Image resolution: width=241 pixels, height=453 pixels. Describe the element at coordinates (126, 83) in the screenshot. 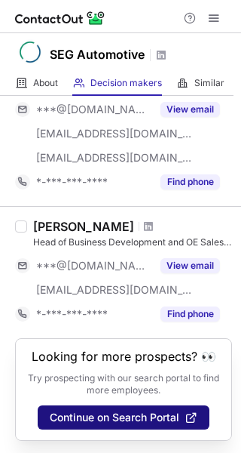

I see `span: Decision makers` at that location.